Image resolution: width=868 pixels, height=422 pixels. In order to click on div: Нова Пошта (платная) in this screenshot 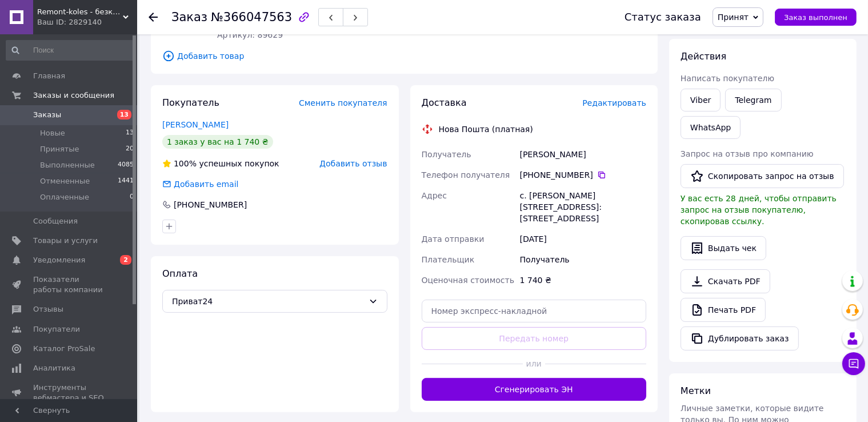, I will do `click(486, 129)`.